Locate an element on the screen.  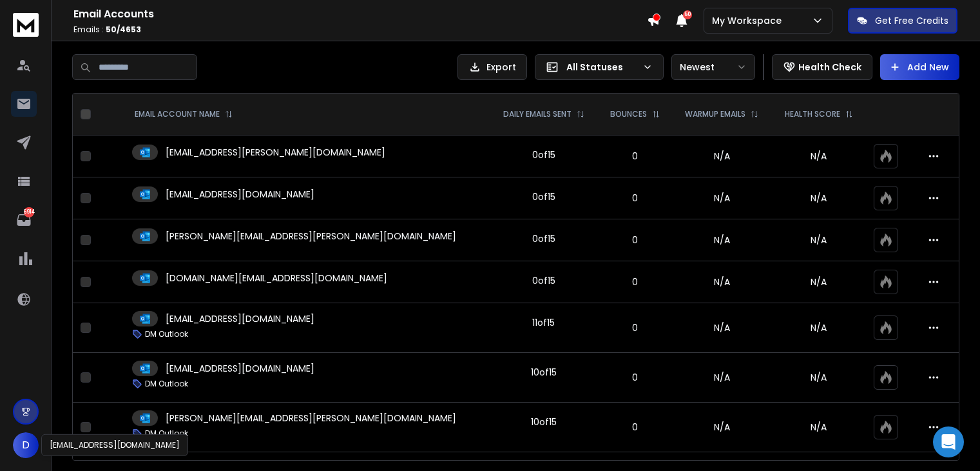
p: HEALTH SCORE is located at coordinates (813, 114).